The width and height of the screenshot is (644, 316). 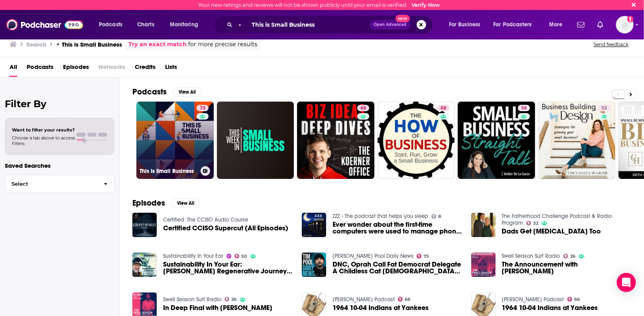 I want to click on img: User Profile, so click(x=625, y=25).